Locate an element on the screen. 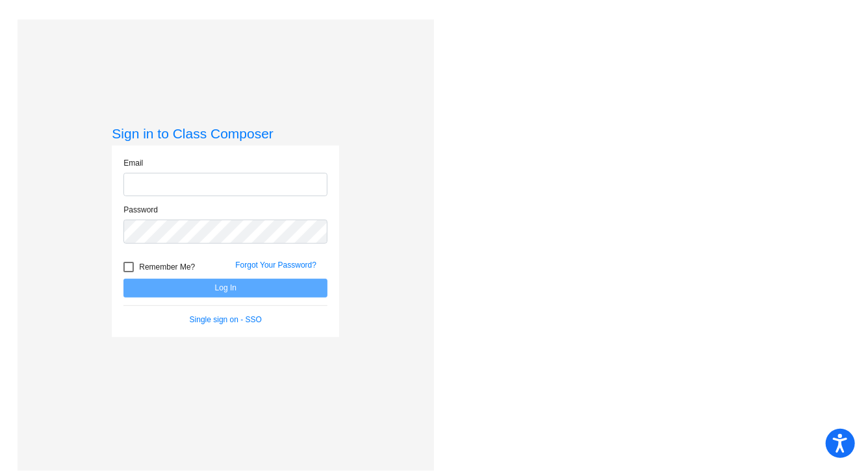 The height and width of the screenshot is (471, 868). label: Password is located at coordinates (140, 210).